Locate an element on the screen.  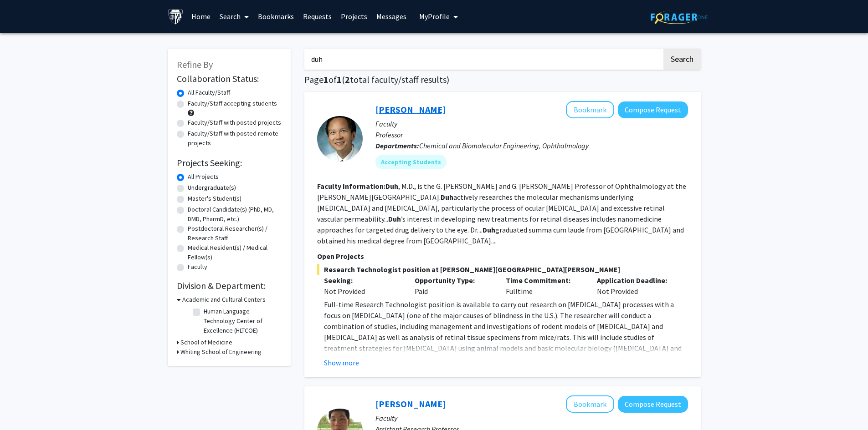
button: Compose Request to Elia Duh is located at coordinates (652, 110).